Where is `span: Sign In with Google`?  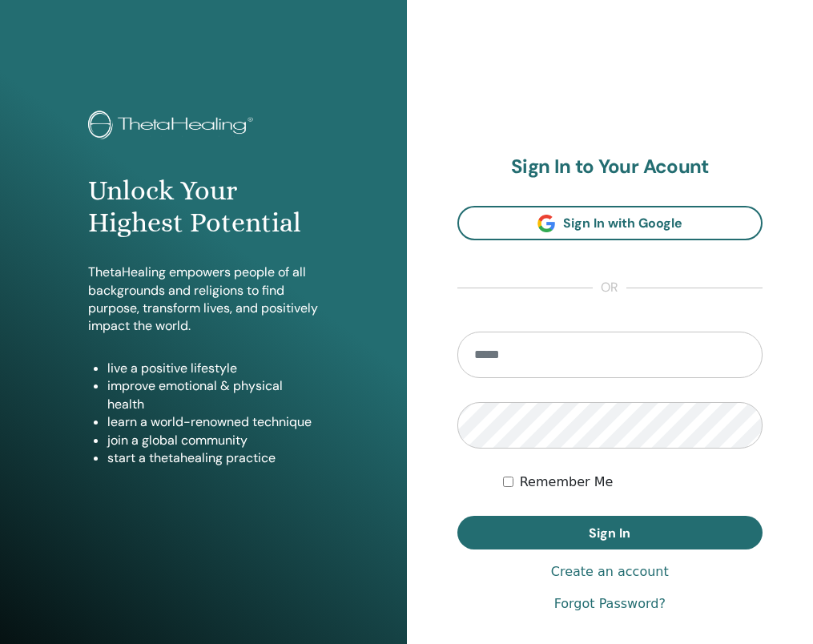
span: Sign In with Google is located at coordinates (622, 223).